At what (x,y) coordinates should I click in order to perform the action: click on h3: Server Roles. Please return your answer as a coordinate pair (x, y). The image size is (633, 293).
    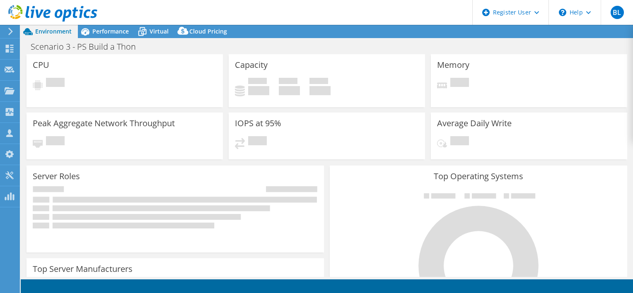
    Looking at the image, I should click on (56, 176).